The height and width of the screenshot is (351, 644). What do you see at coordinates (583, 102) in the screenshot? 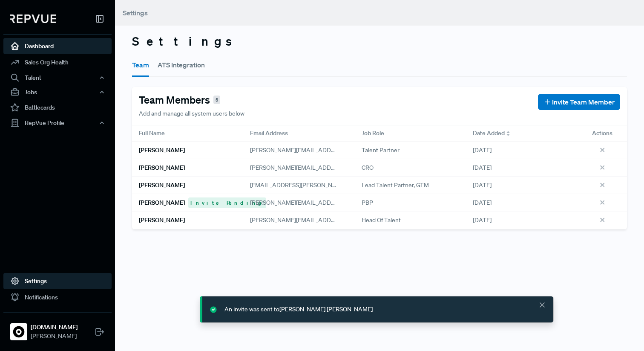
I see `span: Invite Team Member` at bounding box center [583, 102].